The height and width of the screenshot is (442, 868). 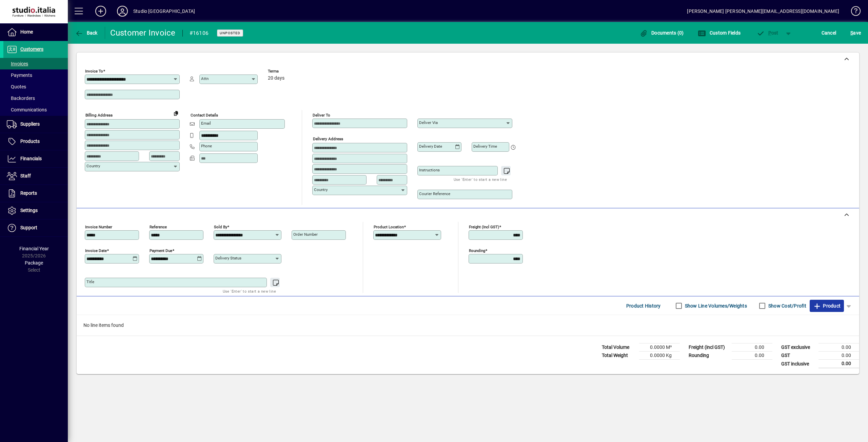 What do you see at coordinates (30, 141) in the screenshot?
I see `span: Products` at bounding box center [30, 141].